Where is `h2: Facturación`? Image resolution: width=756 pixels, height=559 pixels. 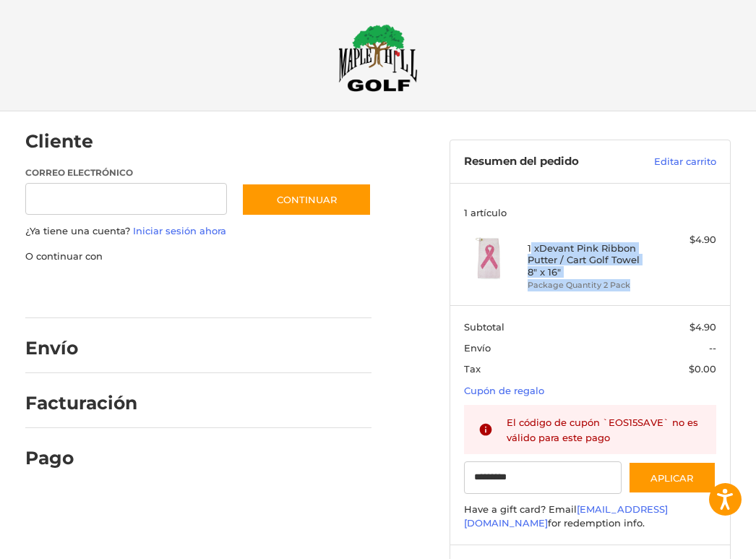
h2: Facturación is located at coordinates (81, 403).